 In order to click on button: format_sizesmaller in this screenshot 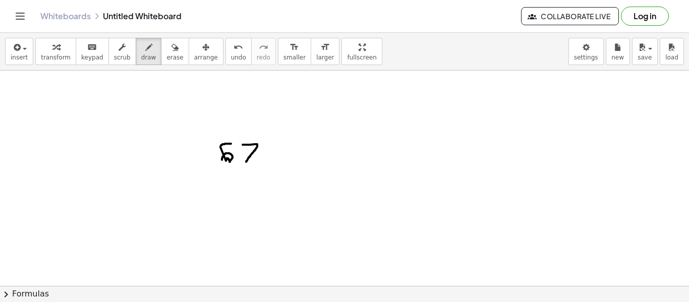, I will do `click(294, 51)`.